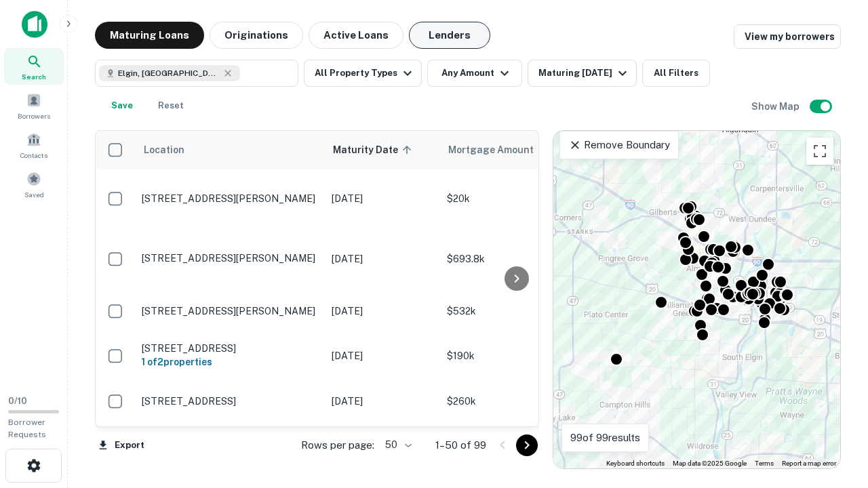 The height and width of the screenshot is (488, 868). I want to click on span: 0 / 10, so click(17, 401).